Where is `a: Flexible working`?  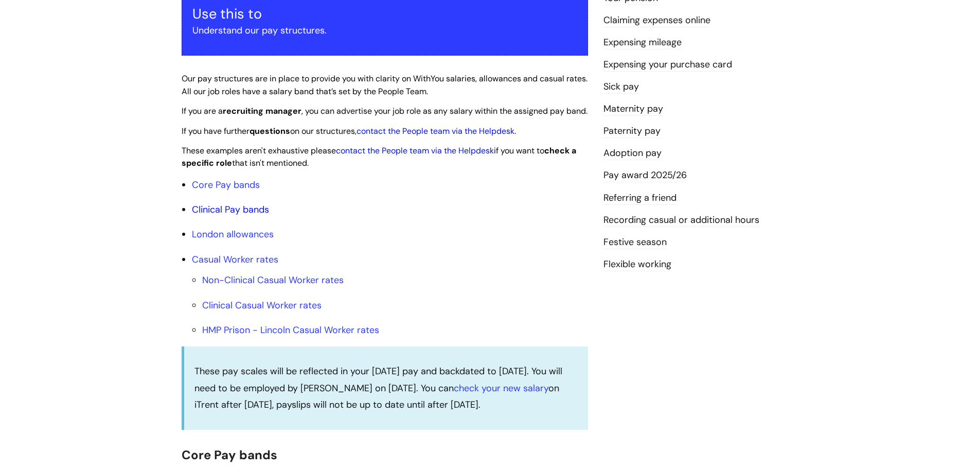
a: Flexible working is located at coordinates (637, 265).